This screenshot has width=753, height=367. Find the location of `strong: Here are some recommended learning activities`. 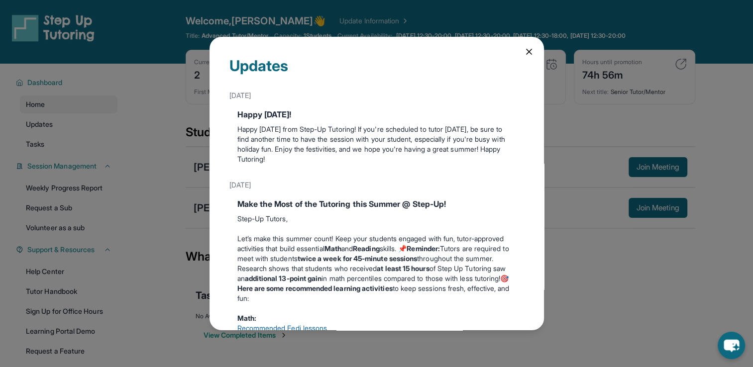

strong: Here are some recommended learning activities is located at coordinates (315, 288).